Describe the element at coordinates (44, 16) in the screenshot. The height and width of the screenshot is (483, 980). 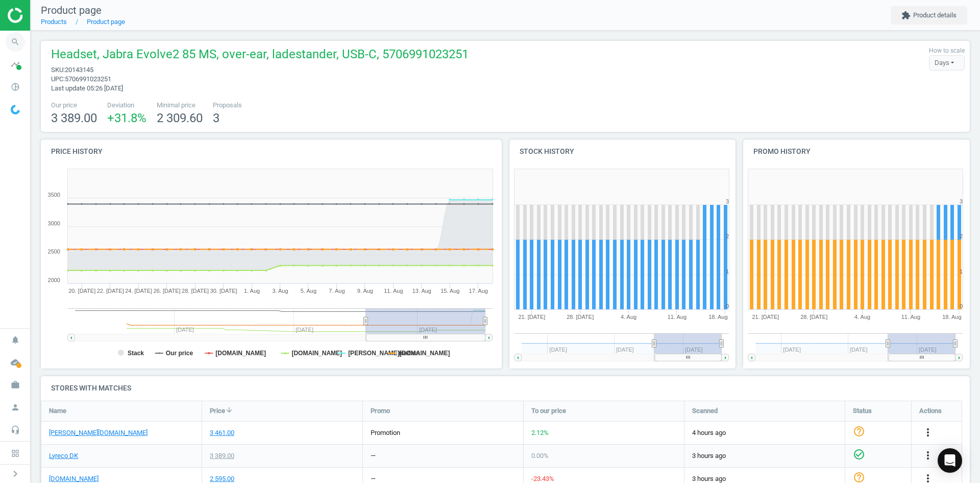
I see `img: ajHJNr6hYgQAAAAASUVORK5CYII=` at that location.